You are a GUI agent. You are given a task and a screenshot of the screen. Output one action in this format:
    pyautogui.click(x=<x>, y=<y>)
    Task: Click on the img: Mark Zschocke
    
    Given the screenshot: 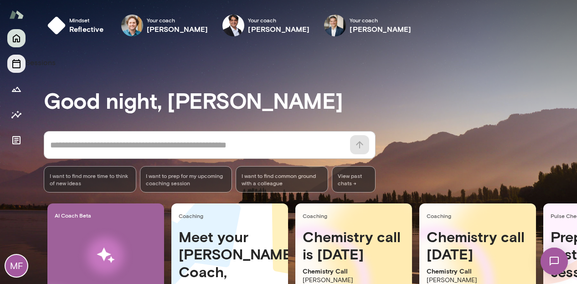 What is the action you would take?
    pyautogui.click(x=335, y=26)
    